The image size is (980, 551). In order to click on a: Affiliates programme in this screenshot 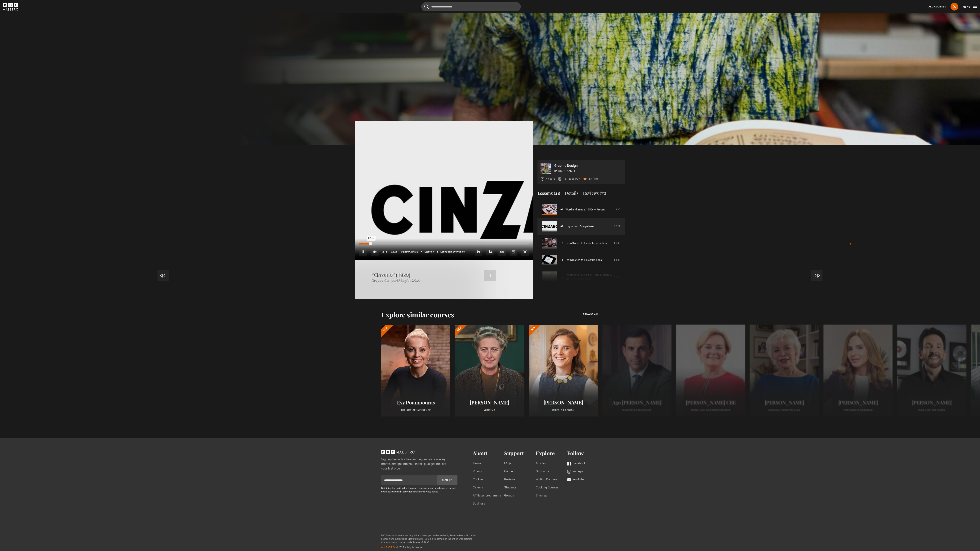, I will do `click(487, 496)`.